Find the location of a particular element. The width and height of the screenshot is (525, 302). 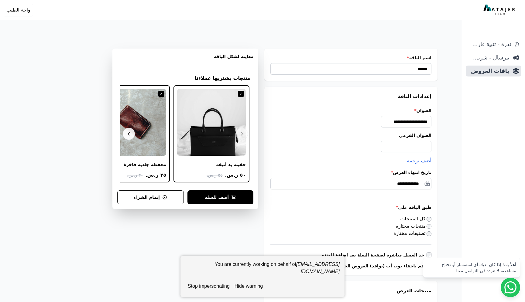

span: ٥٥ ر.س. is located at coordinates (214, 175).